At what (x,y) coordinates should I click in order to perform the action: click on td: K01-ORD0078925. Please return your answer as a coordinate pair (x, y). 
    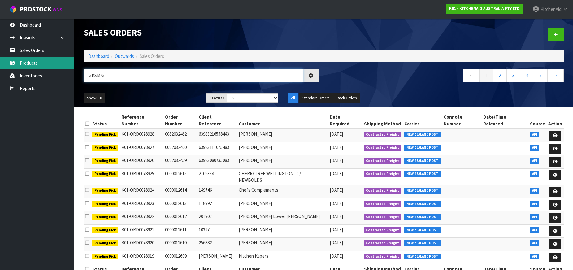
    Looking at the image, I should click on (142, 177).